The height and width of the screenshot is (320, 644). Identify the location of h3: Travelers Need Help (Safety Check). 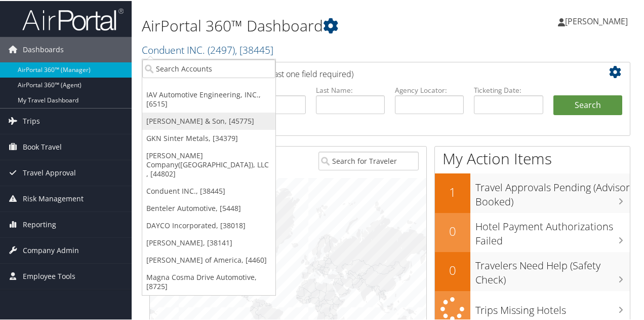
(552, 269).